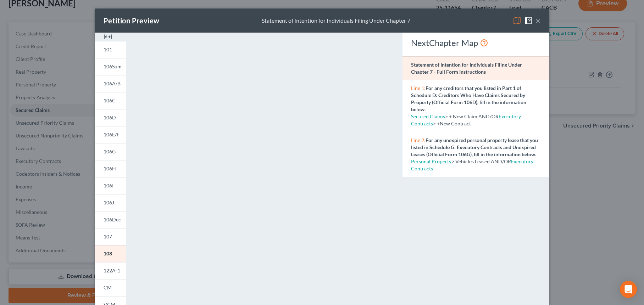 The height and width of the screenshot is (305, 644). Describe the element at coordinates (461, 161) in the screenshot. I see `span: > Vehicles Leased AND/OR` at that location.